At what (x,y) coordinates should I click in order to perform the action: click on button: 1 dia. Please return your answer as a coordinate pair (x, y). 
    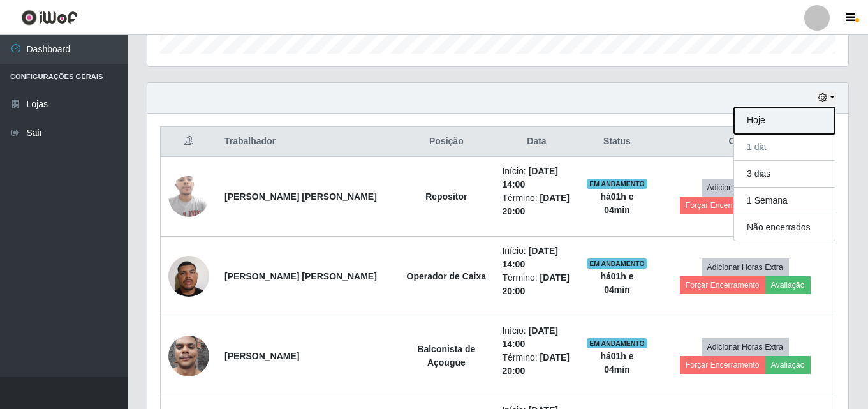
    Looking at the image, I should click on (785, 148).